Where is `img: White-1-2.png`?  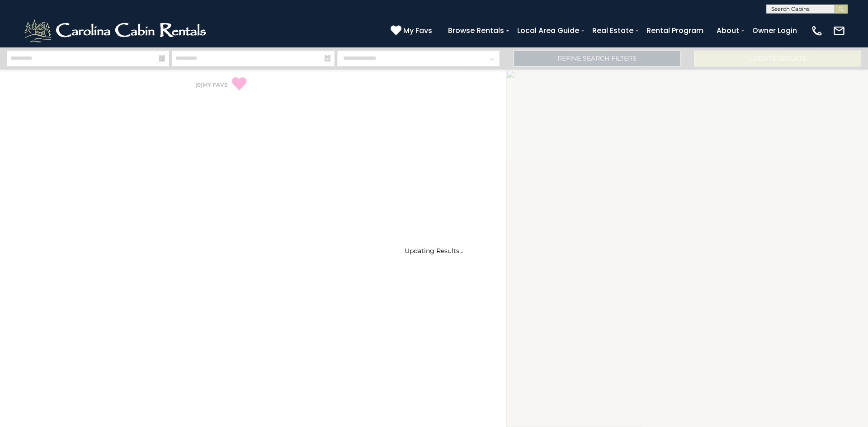
img: White-1-2.png is located at coordinates (116, 31).